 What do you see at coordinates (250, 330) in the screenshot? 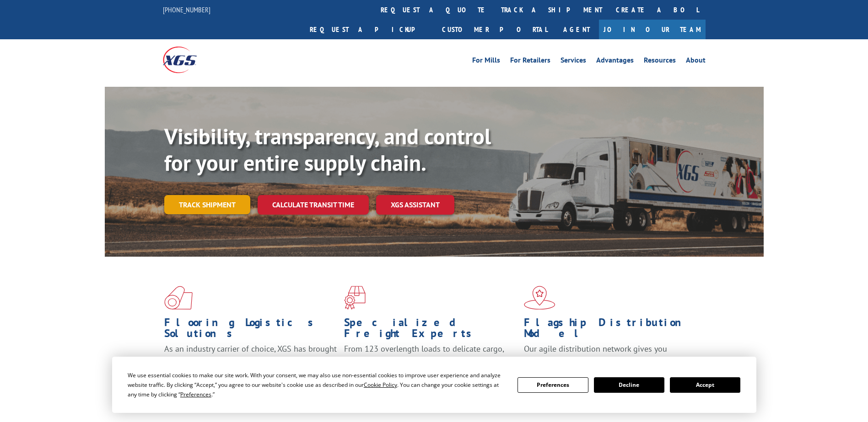
I see `h1: Flooring Logistics Solutions` at bounding box center [250, 330].